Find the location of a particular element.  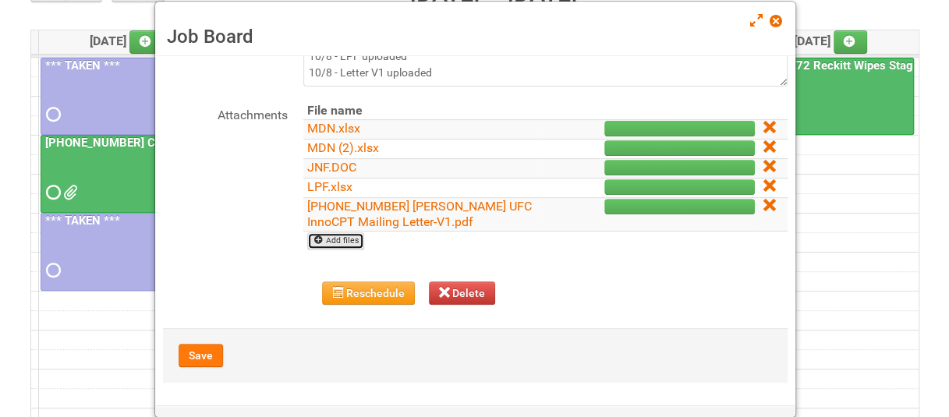

h3: Job Board is located at coordinates (475, 37).